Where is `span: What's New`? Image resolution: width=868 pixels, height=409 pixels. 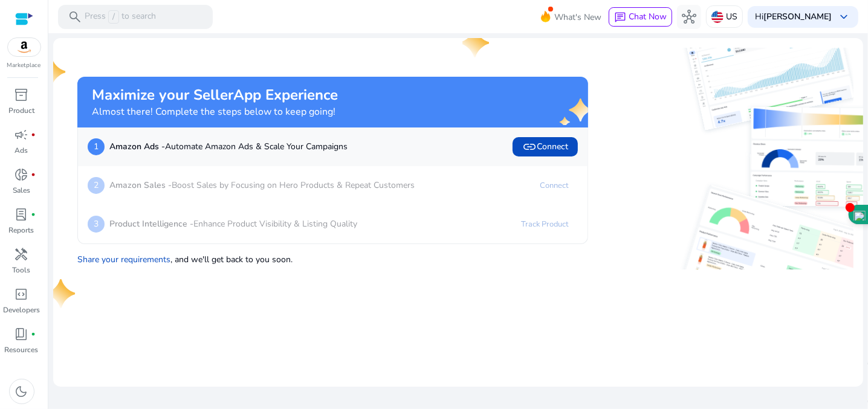 span: What's New is located at coordinates (578, 17).